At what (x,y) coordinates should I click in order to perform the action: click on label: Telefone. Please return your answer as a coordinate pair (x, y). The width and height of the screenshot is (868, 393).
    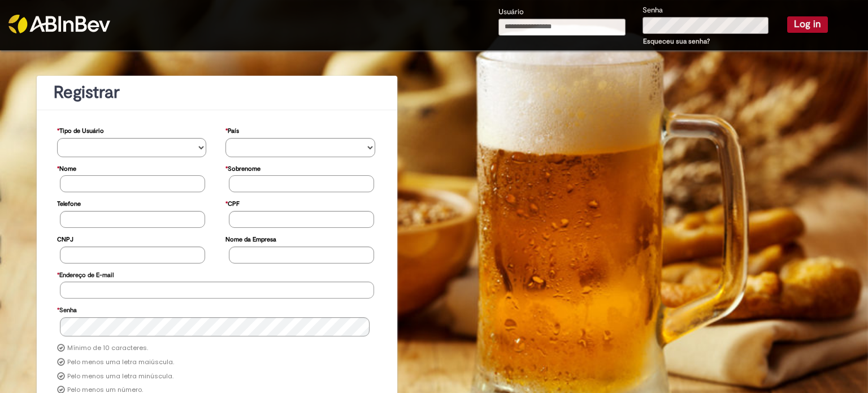
    Looking at the image, I should click on (69, 203).